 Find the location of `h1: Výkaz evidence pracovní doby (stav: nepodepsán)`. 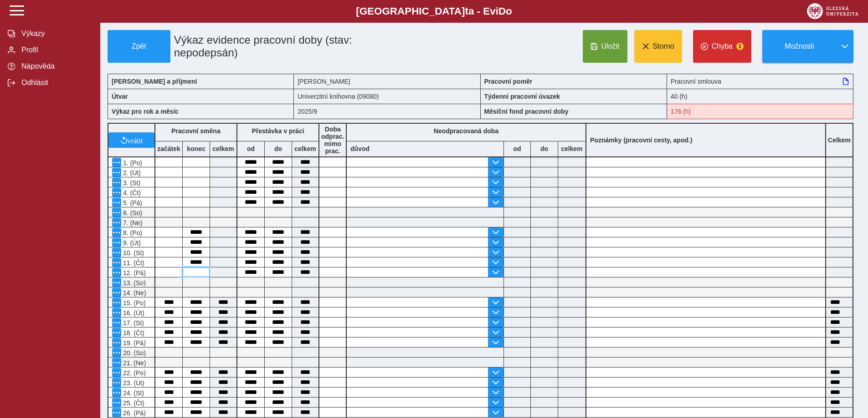

h1: Výkaz evidence pracovní doby (stav: nepodepsán) is located at coordinates (295, 47).